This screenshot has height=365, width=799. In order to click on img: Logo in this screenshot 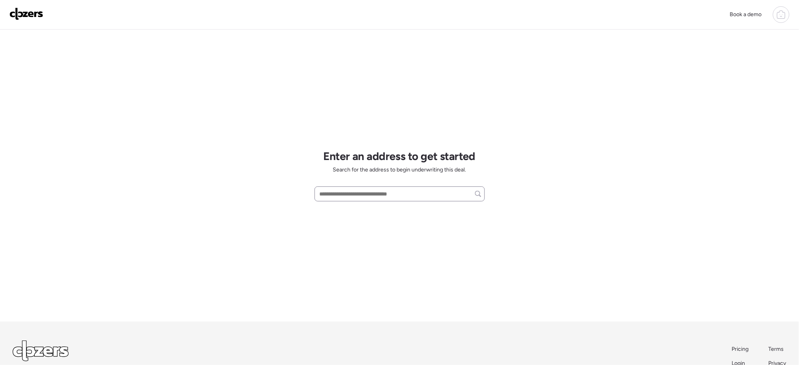, I will do `click(26, 14)`.